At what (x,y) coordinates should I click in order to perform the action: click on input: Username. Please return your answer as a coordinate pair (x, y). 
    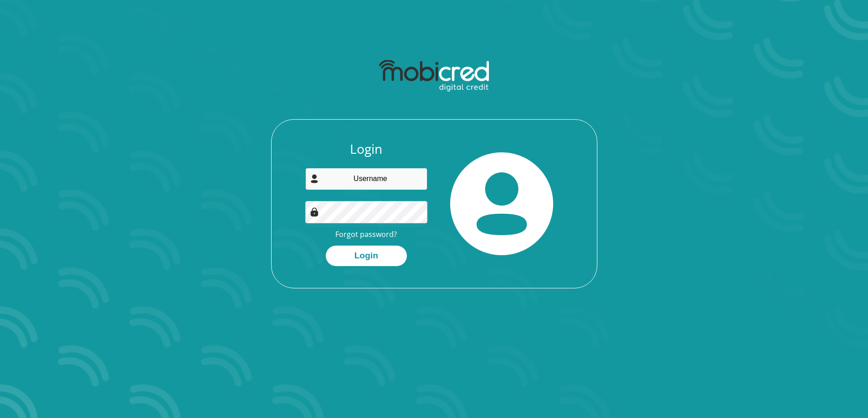
    Looking at the image, I should click on (366, 179).